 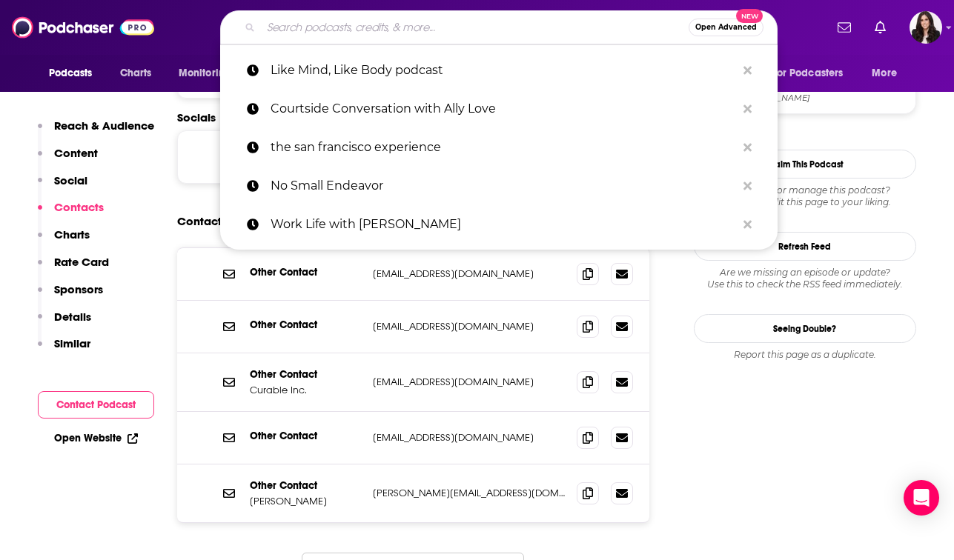 I want to click on a: Courtside Conversation with Ally Love, so click(x=499, y=109).